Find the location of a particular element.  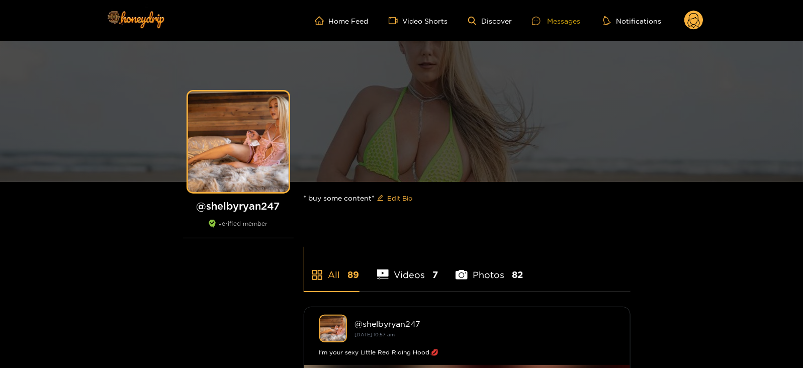

button: editEdit Bio is located at coordinates (395, 198).